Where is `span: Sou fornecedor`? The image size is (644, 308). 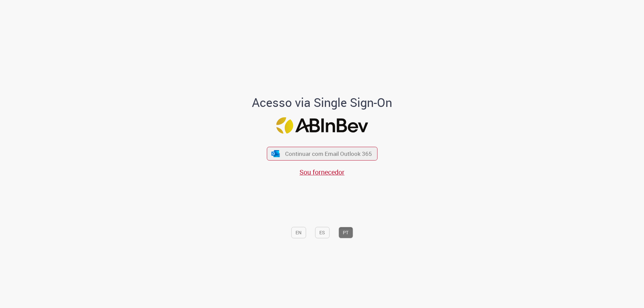
span: Sou fornecedor is located at coordinates (322, 172).